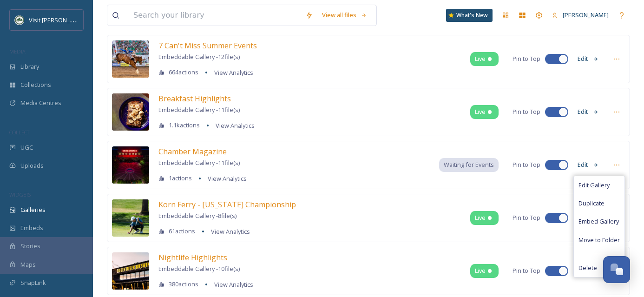 This screenshot has width=644, height=297. What do you see at coordinates (19, 20) in the screenshot?
I see `img: Unknown.png` at bounding box center [19, 20].